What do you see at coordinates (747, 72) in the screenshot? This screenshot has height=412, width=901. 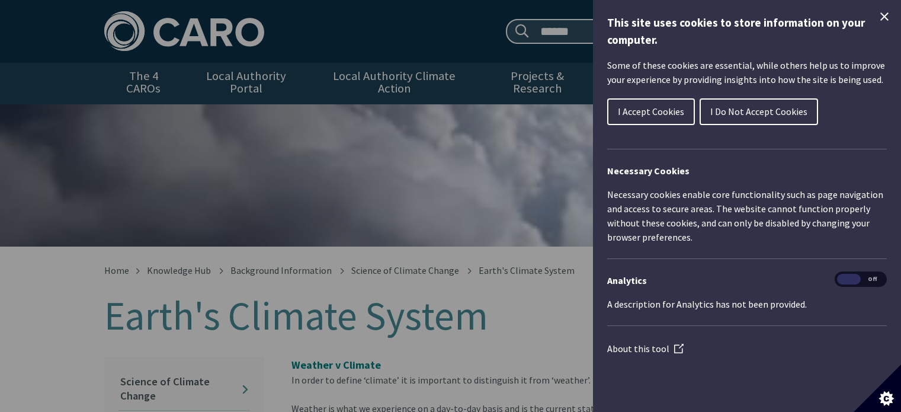 I see `p: Some of these cookies are essential, while others help us to improve your experience by providing...` at bounding box center [747, 72].